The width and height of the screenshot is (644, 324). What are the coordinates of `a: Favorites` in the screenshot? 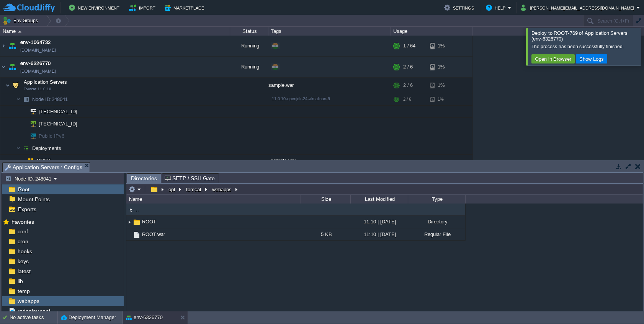 It's located at (23, 222).